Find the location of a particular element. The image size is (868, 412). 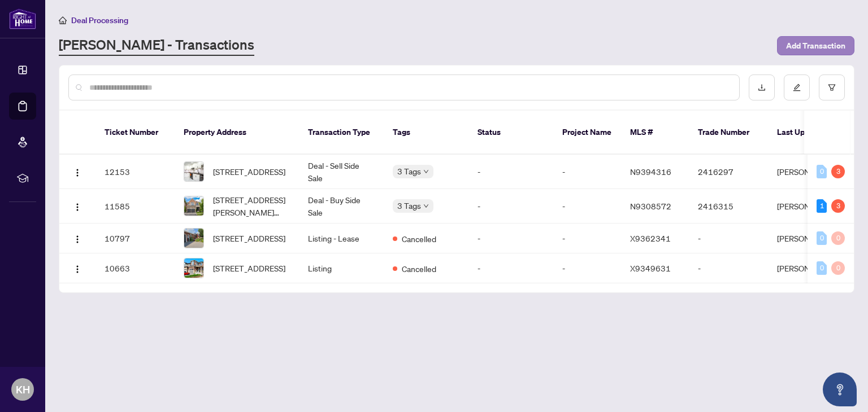

img: logo is located at coordinates (23, 19).